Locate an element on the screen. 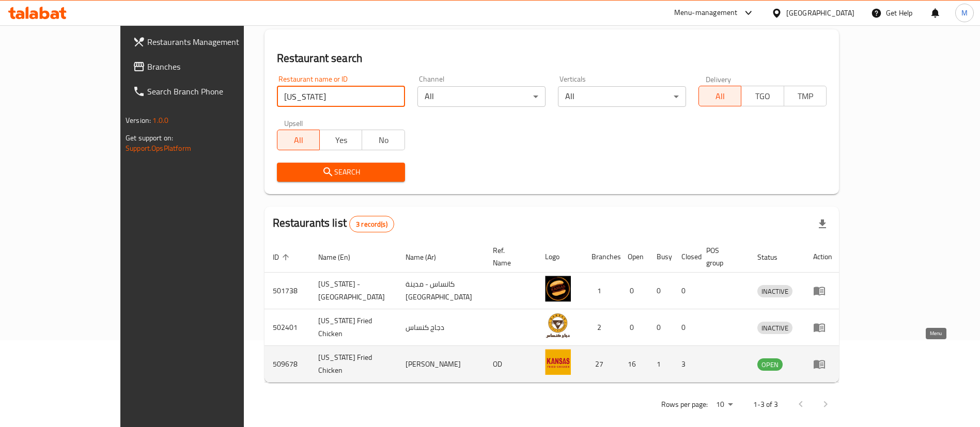  th: Logo is located at coordinates (560, 257).